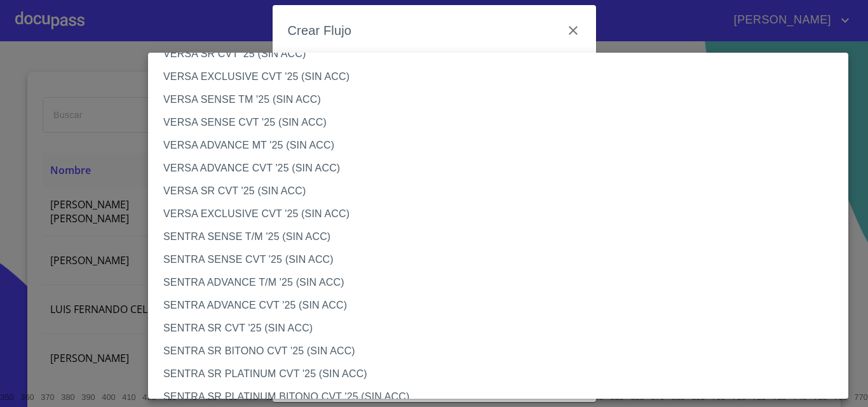  I want to click on li: SENTRA ADVANCE CVT '25 (SIN ACC), so click(503, 306).